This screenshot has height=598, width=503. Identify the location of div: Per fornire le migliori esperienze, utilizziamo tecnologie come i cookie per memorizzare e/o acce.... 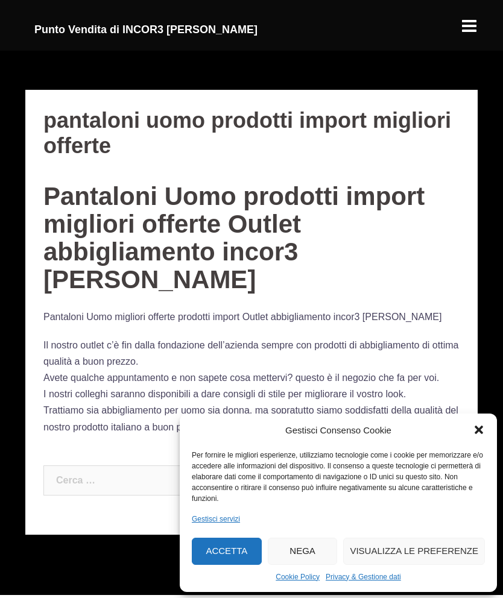
(338, 477).